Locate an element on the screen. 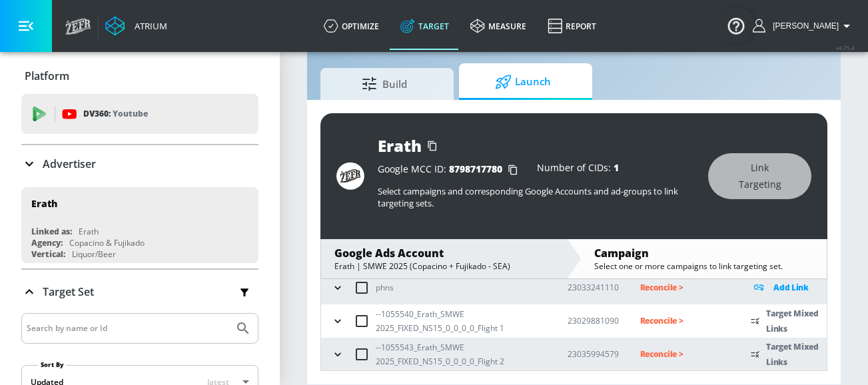  p: 23029881090 is located at coordinates (593, 321).